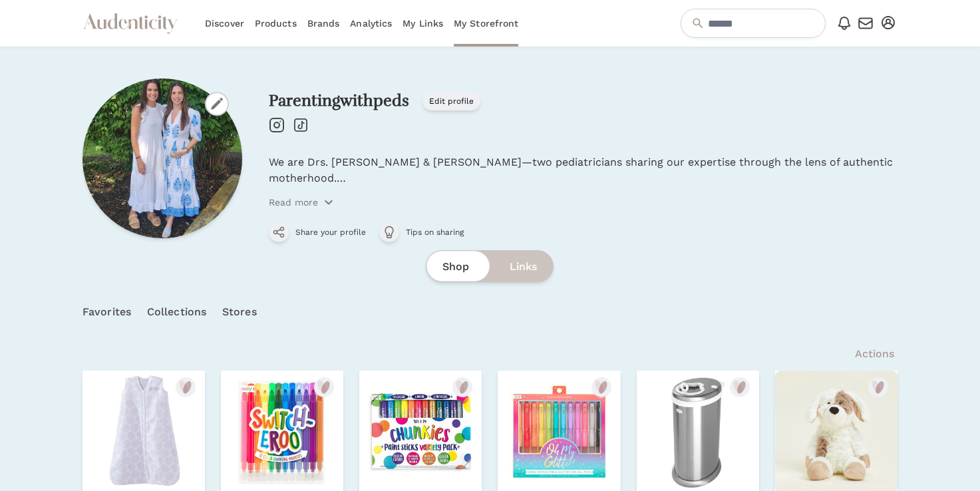 This screenshot has height=491, width=980. I want to click on span: Tips on sharing, so click(434, 233).